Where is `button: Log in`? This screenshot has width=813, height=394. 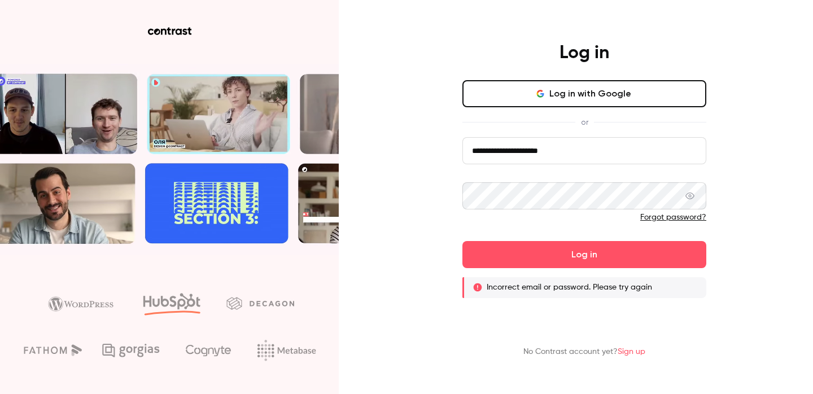 button: Log in is located at coordinates (585, 255).